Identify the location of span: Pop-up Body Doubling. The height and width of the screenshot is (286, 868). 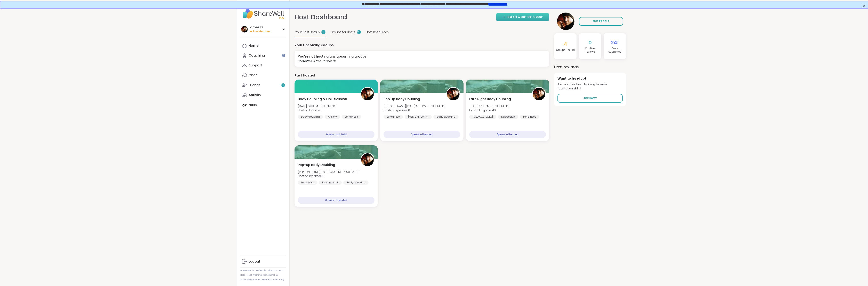
(317, 164).